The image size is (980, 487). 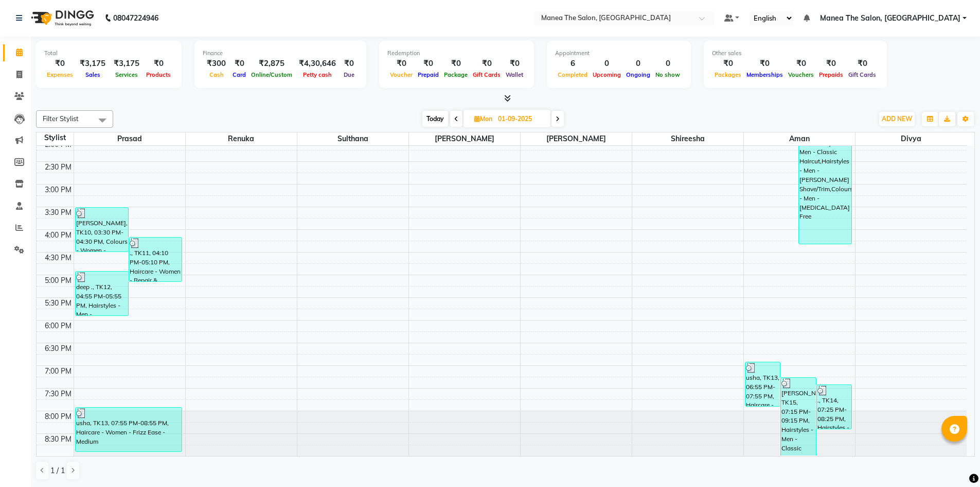 I want to click on span: Prepaids, so click(x=831, y=75).